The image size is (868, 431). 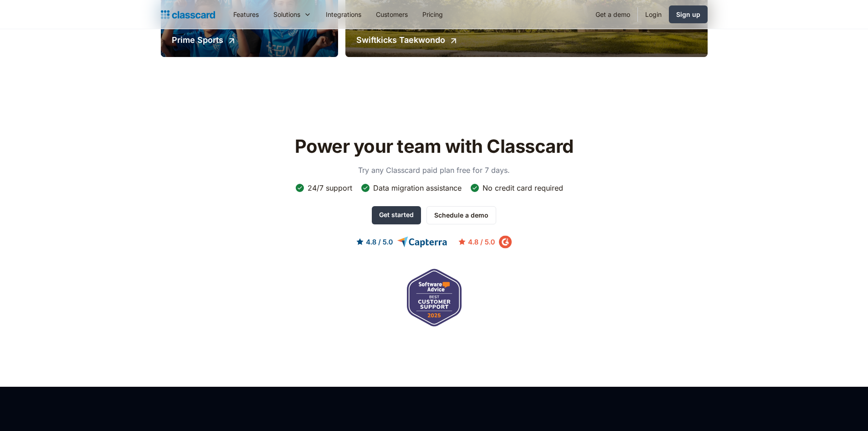 What do you see at coordinates (400, 40) in the screenshot?
I see `h2: Swiftkicks Taekwondo` at bounding box center [400, 40].